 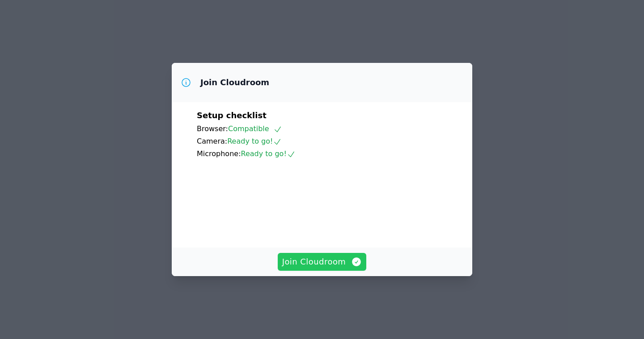 What do you see at coordinates (255, 128) in the screenshot?
I see `span: Compatible` at bounding box center [255, 128].